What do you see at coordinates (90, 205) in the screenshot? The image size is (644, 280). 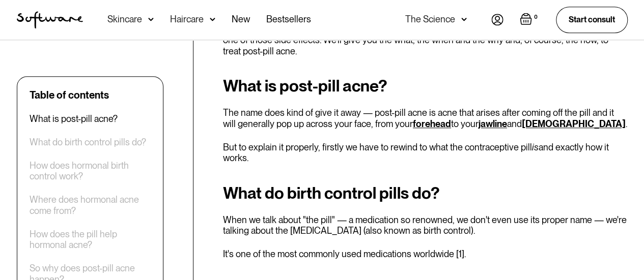 I see `a: Where does hormonal acne come from?` at bounding box center [90, 205].